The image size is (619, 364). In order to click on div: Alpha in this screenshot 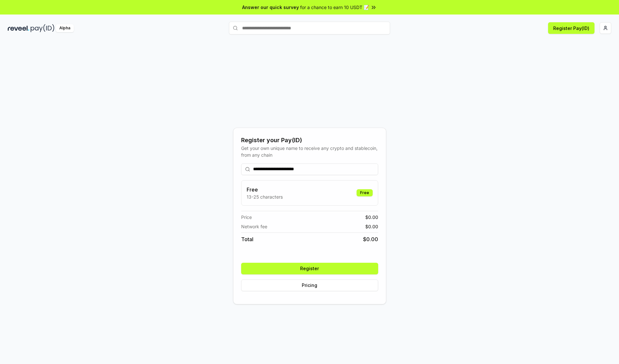, I will do `click(65, 28)`.